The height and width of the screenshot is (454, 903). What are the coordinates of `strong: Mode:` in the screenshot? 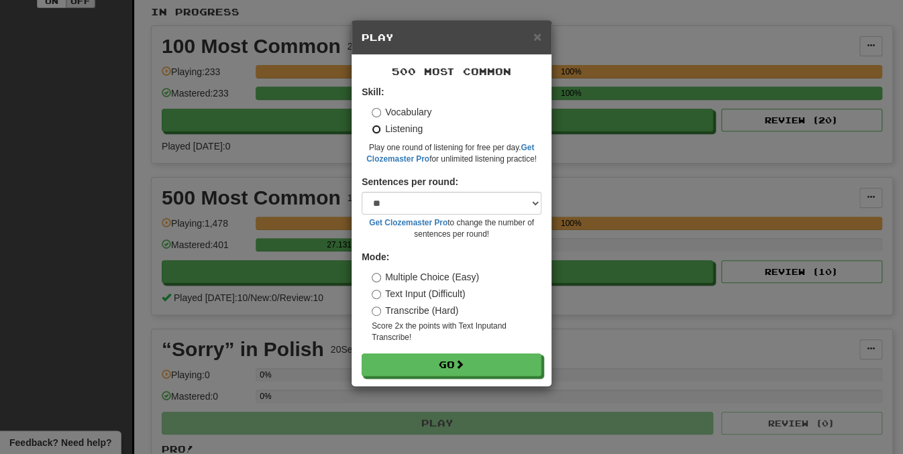 It's located at (375, 257).